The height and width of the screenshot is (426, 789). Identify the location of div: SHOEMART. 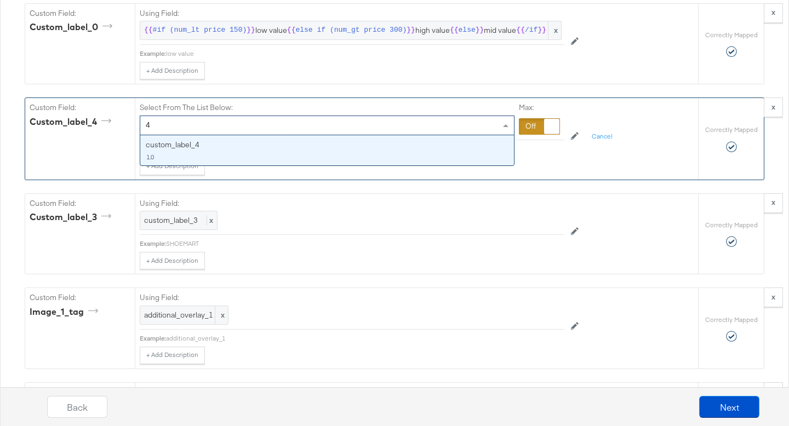
(365, 244).